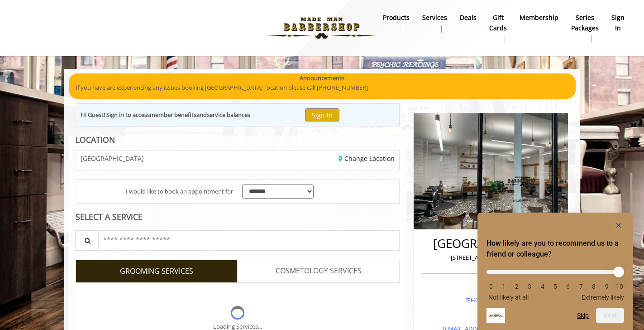 This screenshot has height=330, width=644. I want to click on b: products, so click(396, 18).